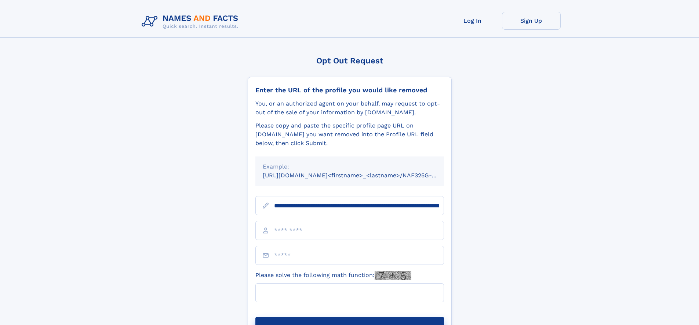 The image size is (699, 325). Describe the element at coordinates (333, 276) in the screenshot. I see `label: Please solve the following math function:` at that location.